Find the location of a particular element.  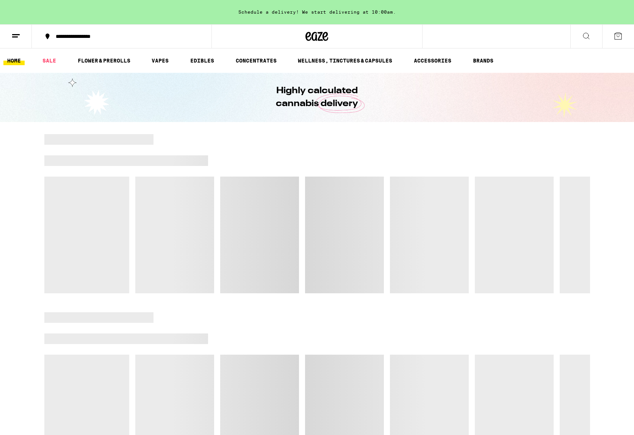

a: SALE is located at coordinates (49, 61).